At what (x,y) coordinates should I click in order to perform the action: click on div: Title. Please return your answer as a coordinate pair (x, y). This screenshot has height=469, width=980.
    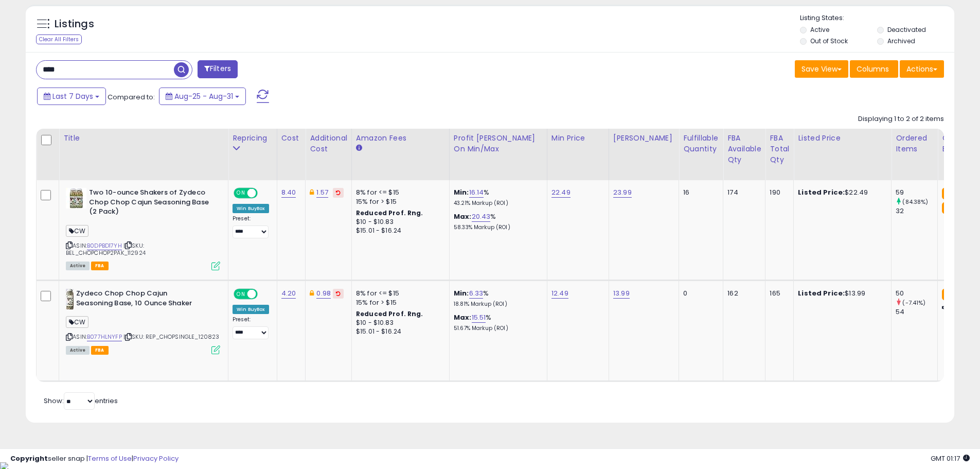
    Looking at the image, I should click on (144, 138).